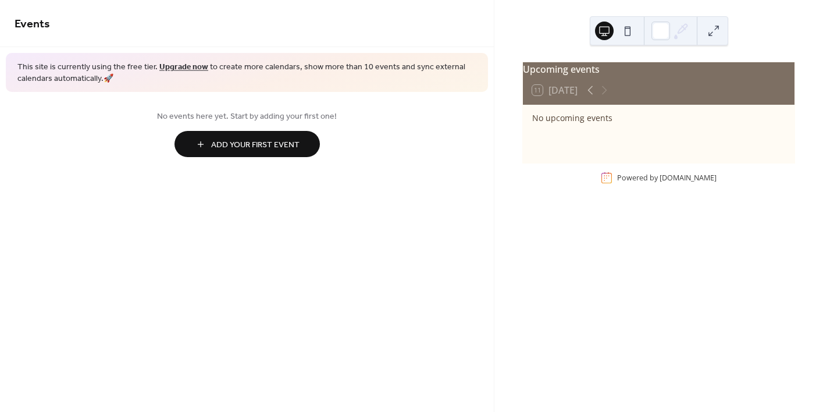 Image resolution: width=823 pixels, height=412 pixels. Describe the element at coordinates (247, 144) in the screenshot. I see `button: Add Your First Event` at that location.